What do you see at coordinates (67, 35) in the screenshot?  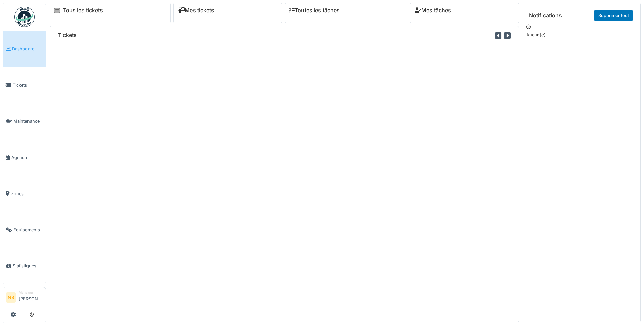 I see `h6: Tickets` at bounding box center [67, 35].